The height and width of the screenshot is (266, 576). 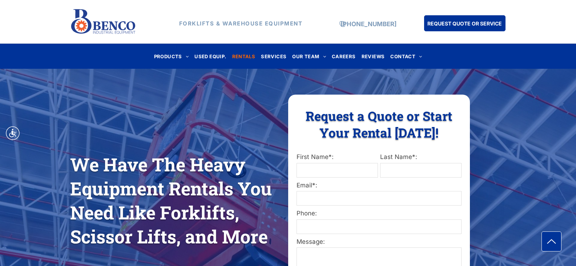 I want to click on a: USED EQUIP., so click(x=210, y=56).